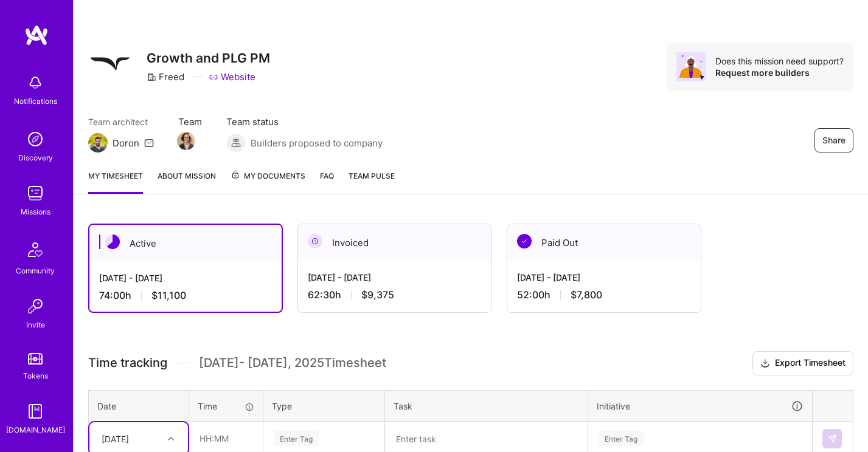 The width and height of the screenshot is (868, 452). What do you see at coordinates (834, 140) in the screenshot?
I see `button: Share` at bounding box center [834, 140].